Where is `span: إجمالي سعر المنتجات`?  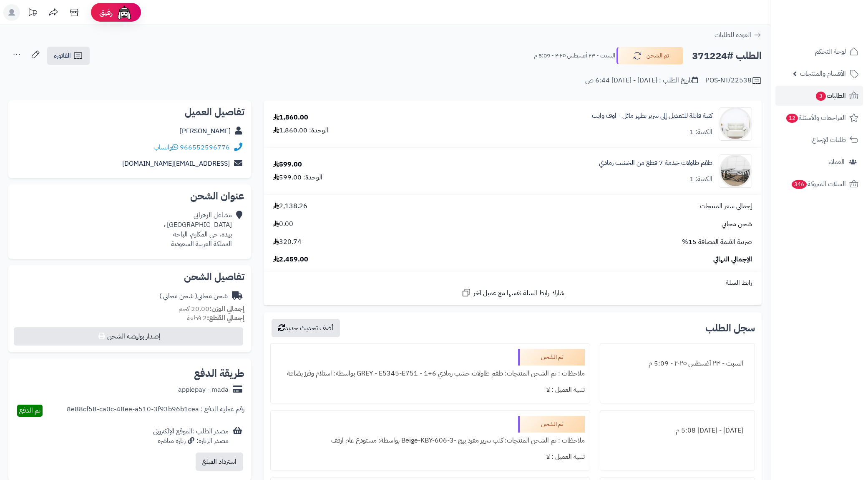 span: إجمالي سعر المنتجات is located at coordinates (726, 206).